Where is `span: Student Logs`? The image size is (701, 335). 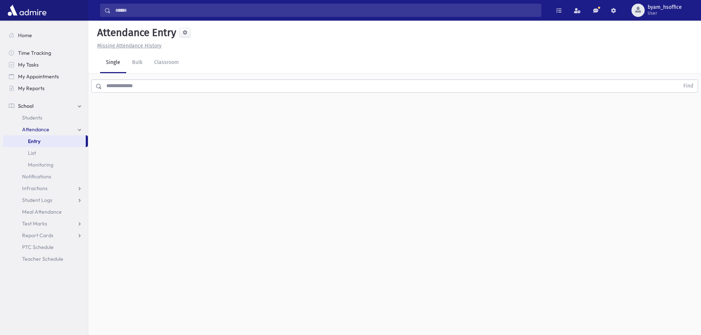
span: Student Logs is located at coordinates (37, 200).